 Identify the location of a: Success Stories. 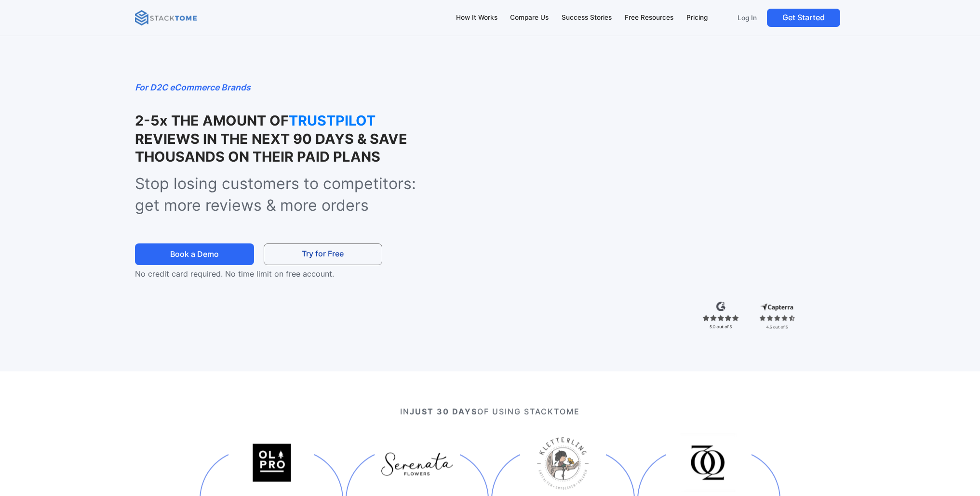
(586, 18).